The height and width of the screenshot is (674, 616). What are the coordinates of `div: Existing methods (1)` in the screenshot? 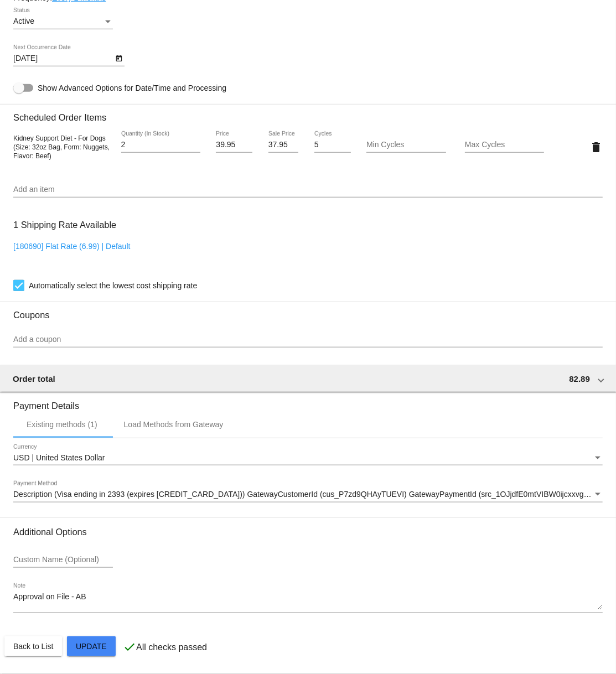 It's located at (62, 424).